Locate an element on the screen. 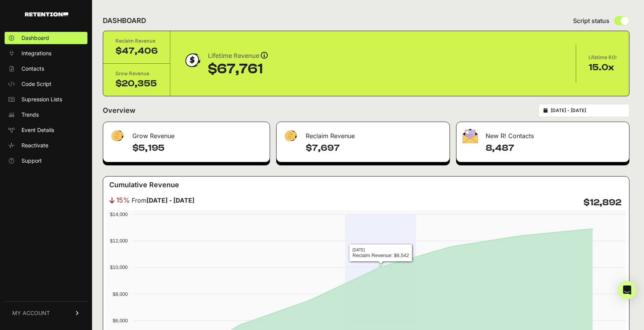 This screenshot has height=330, width=644. h3: Cumulative Revenue is located at coordinates (144, 185).